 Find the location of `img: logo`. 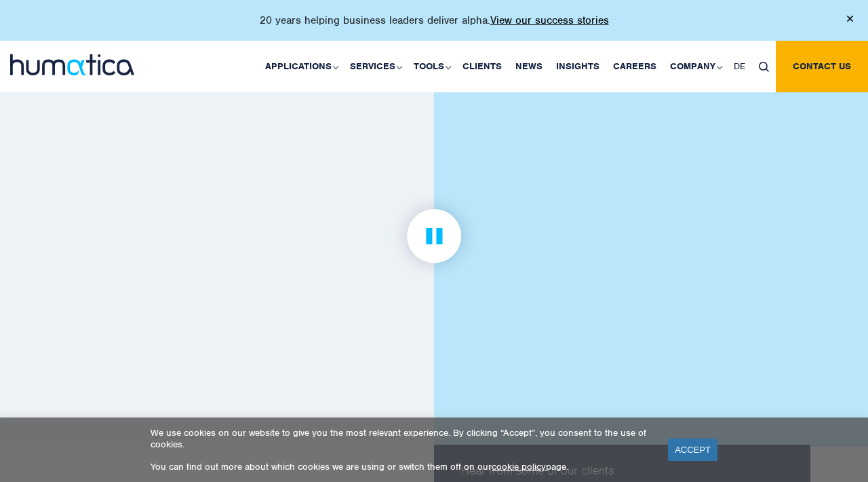

img: logo is located at coordinates (72, 65).